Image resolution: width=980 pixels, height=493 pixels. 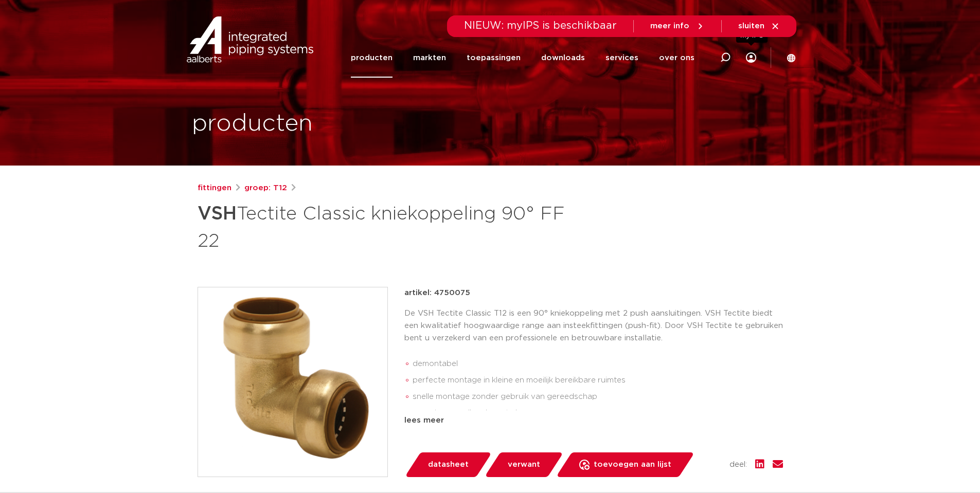 What do you see at coordinates (522, 58) in the screenshot?
I see `nav: Menu` at bounding box center [522, 58].